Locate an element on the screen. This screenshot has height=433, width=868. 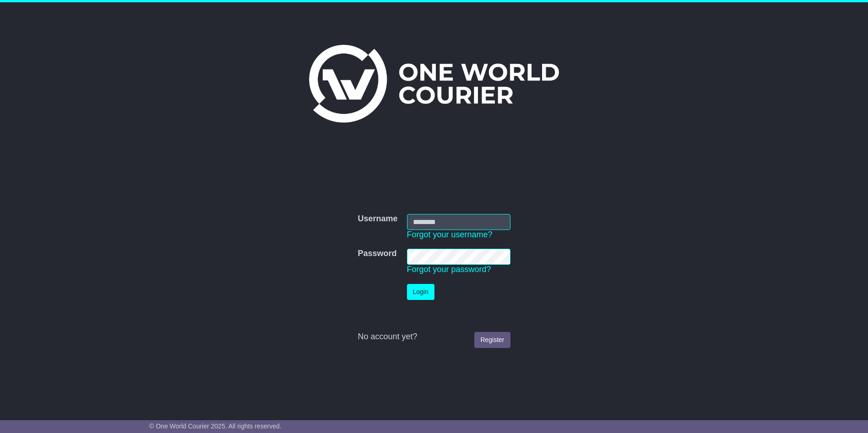
a: Forgot your password? is located at coordinates (449, 270).